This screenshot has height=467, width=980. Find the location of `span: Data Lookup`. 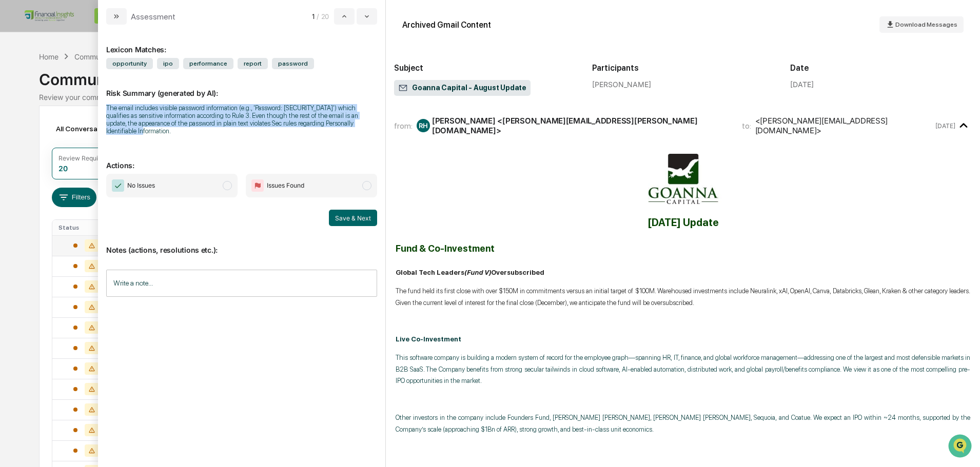

span: Data Lookup is located at coordinates (42, 207).